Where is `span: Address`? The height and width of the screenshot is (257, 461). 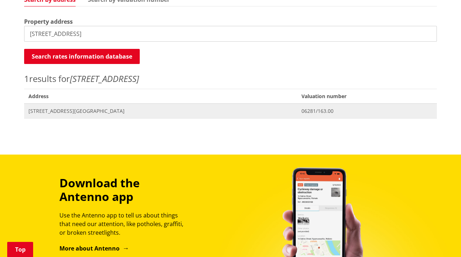
span: Address is located at coordinates (160, 96).